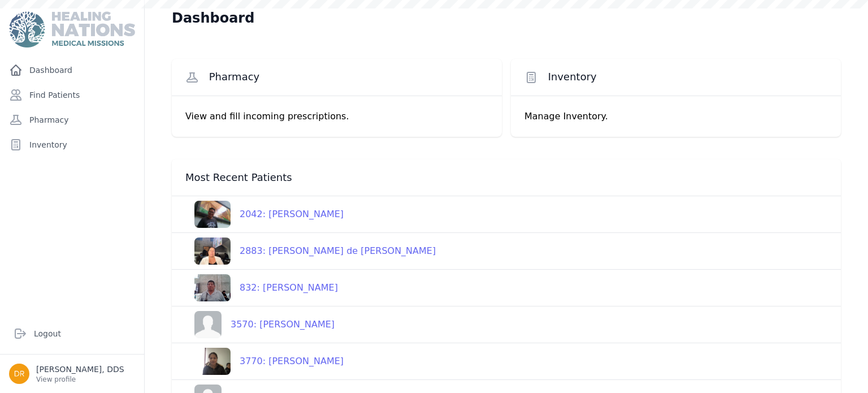 The height and width of the screenshot is (393, 868). I want to click on span: Pharmacy, so click(234, 77).